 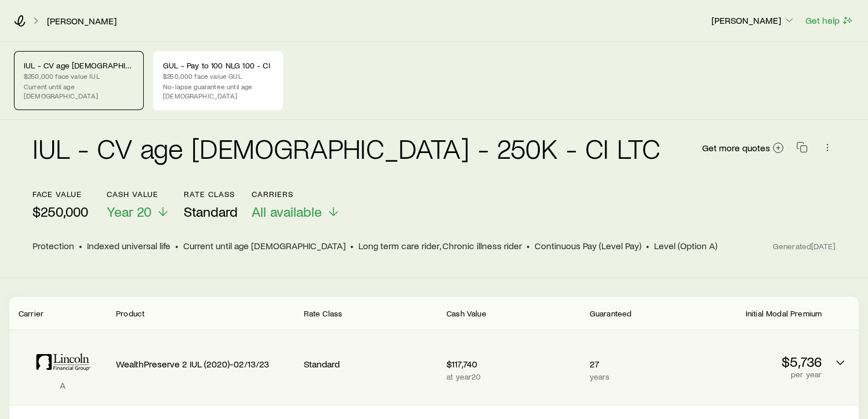 I want to click on a: Get more quotes, so click(x=743, y=148).